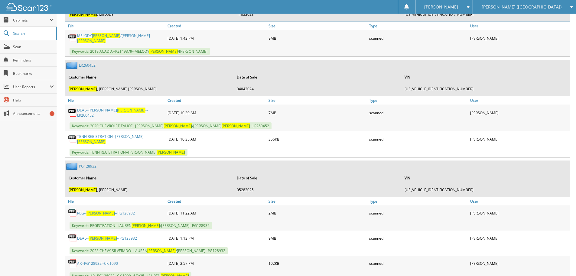  Describe the element at coordinates (31, 87) in the screenshot. I see `span: User Reports` at that location.